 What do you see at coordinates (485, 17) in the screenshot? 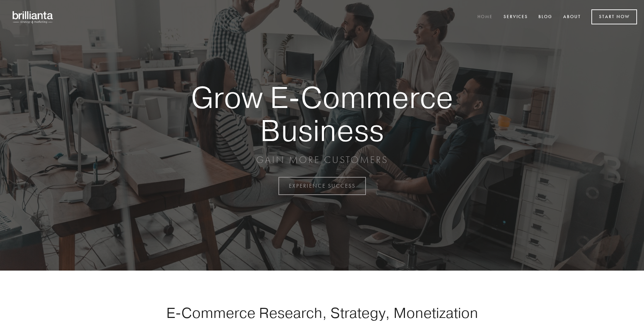
I see `a: Home` at bounding box center [485, 17].